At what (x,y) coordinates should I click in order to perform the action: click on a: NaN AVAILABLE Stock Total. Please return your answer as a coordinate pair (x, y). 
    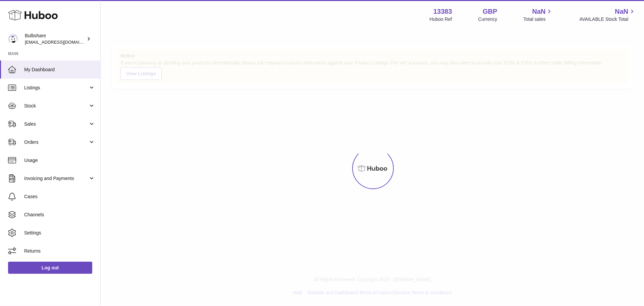
    Looking at the image, I should click on (607, 15).